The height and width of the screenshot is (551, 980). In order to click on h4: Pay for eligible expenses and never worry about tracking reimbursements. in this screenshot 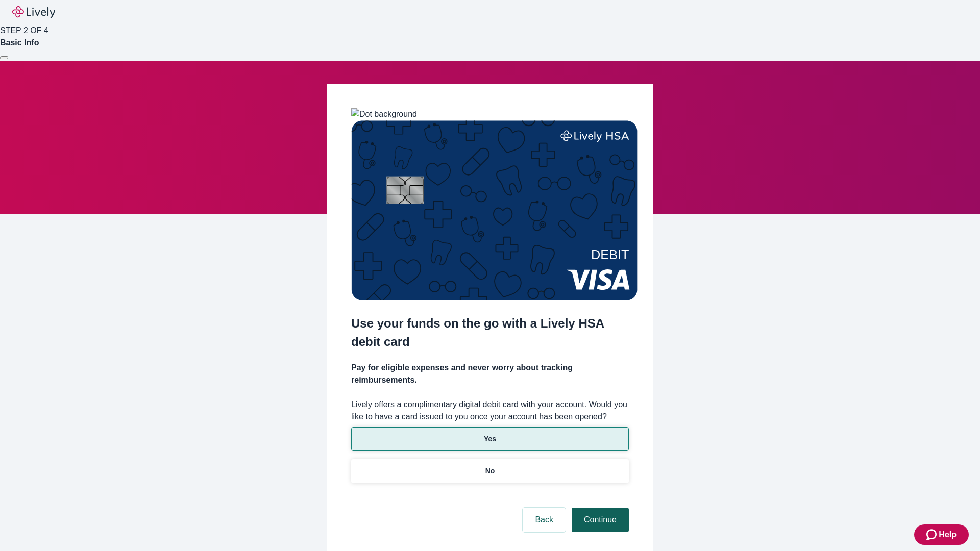, I will do `click(490, 374)`.